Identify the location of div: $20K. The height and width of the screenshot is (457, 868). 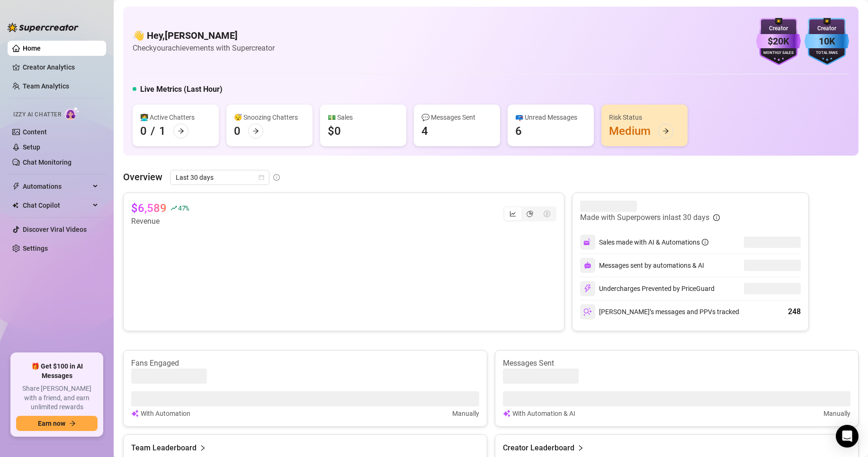
(778, 41).